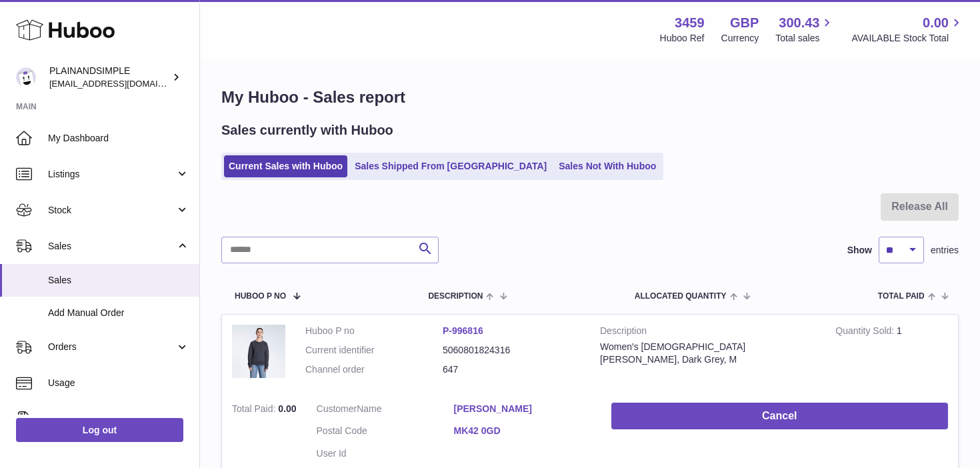  Describe the element at coordinates (385, 433) in the screenshot. I see `dt: Postal Code` at that location.